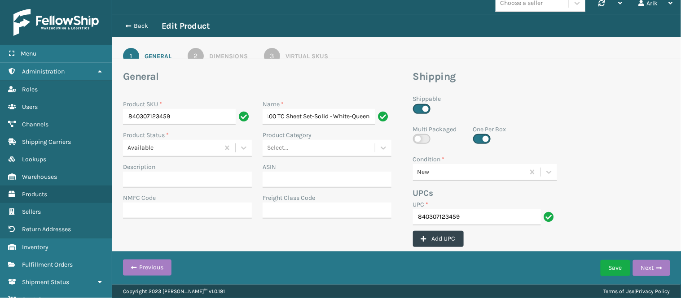 This screenshot has height=298, width=681. Describe the element at coordinates (428, 159) in the screenshot. I see `label: Condition` at that location.